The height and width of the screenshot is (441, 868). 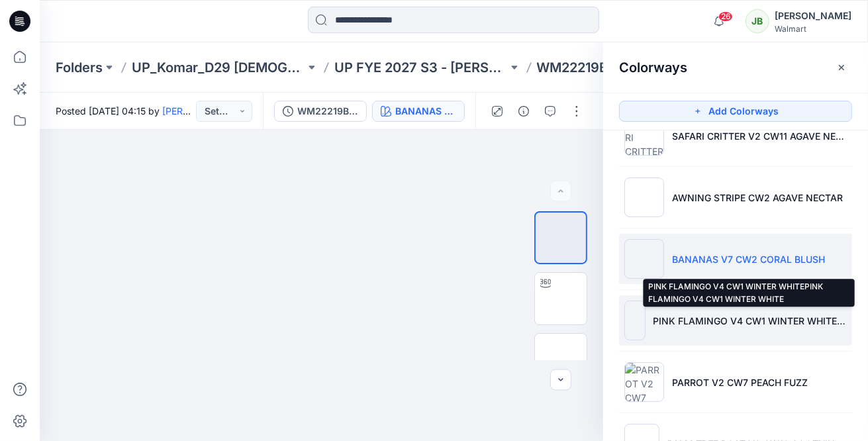 I want to click on div: Walmart, so click(x=813, y=29).